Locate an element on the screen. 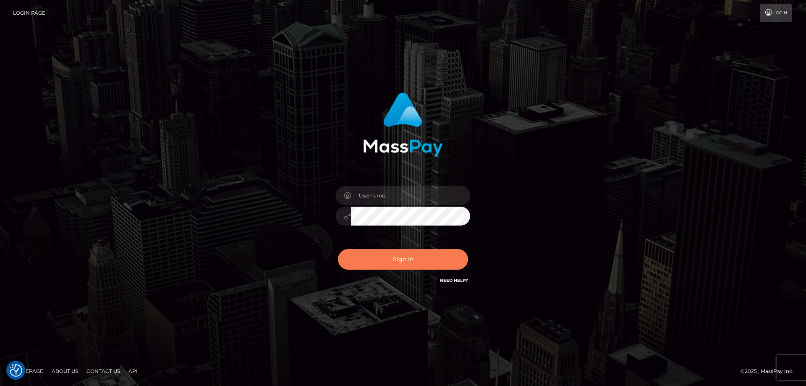  button: Sign in is located at coordinates (403, 259).